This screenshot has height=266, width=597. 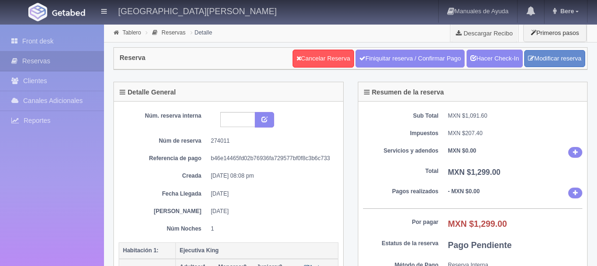 What do you see at coordinates (163, 176) in the screenshot?
I see `dt: Creada` at bounding box center [163, 176].